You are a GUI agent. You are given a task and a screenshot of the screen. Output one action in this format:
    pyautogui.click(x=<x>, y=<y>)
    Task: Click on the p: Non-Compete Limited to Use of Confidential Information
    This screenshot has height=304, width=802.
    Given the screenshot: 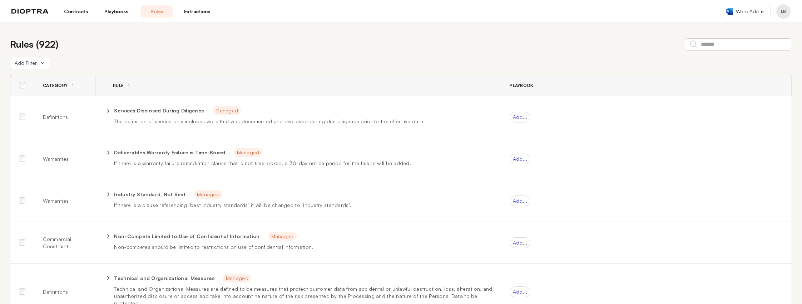 What is the action you would take?
    pyautogui.click(x=187, y=236)
    